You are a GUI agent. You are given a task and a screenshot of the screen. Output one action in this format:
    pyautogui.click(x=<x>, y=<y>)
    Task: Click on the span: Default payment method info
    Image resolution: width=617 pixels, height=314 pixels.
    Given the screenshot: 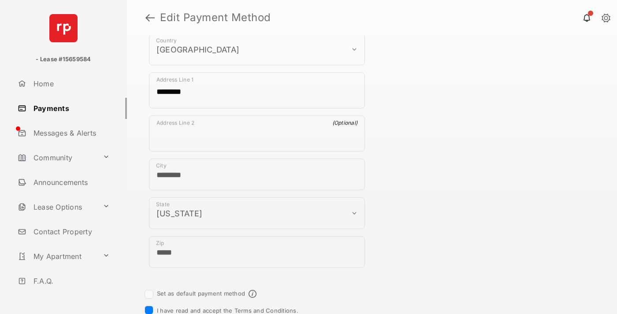 What is the action you would take?
    pyautogui.click(x=253, y=294)
    